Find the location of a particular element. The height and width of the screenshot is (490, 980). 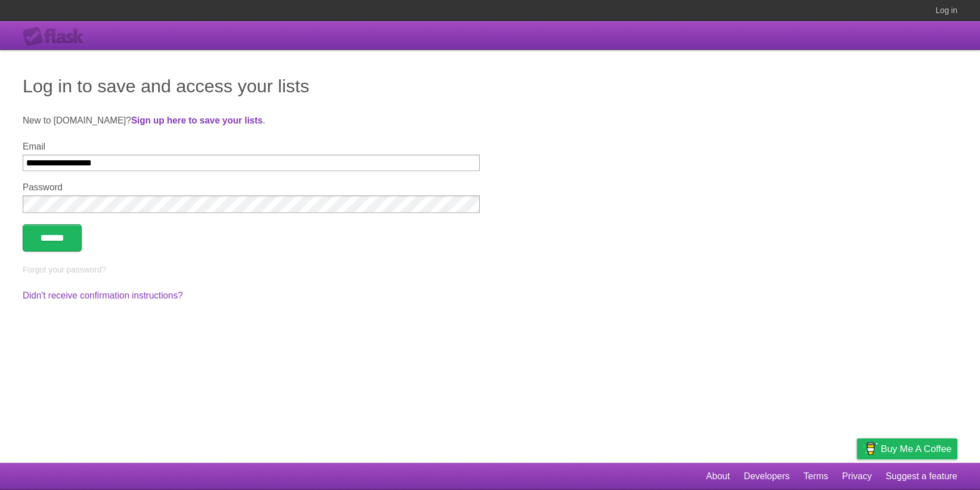

a: Privacy is located at coordinates (857, 477).